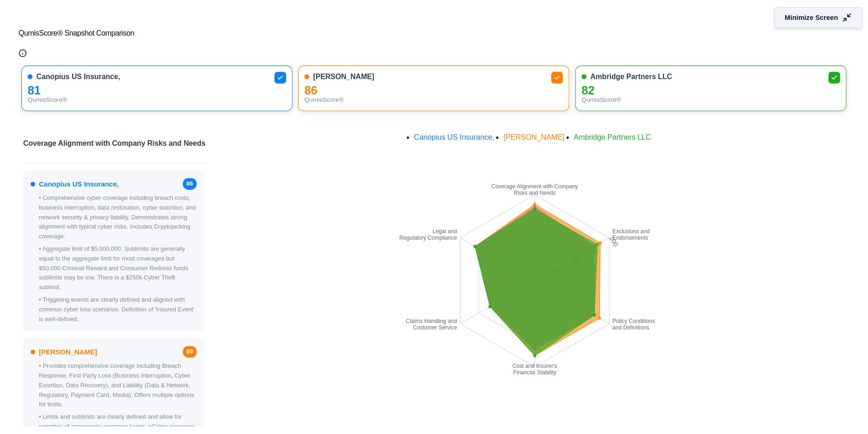  Describe the element at coordinates (23, 53) in the screenshot. I see `button: Qumis Score Info` at that location.